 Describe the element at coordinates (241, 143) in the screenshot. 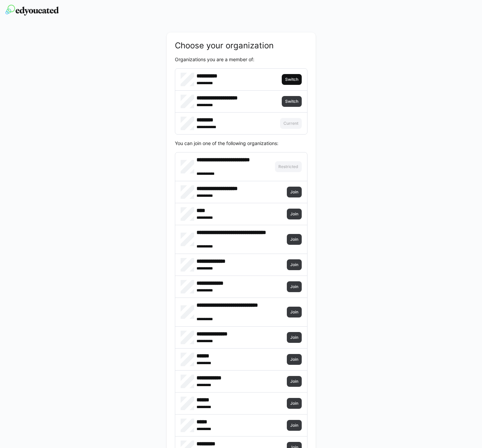

I see `p: You can join one of the following organizations:` at that location.